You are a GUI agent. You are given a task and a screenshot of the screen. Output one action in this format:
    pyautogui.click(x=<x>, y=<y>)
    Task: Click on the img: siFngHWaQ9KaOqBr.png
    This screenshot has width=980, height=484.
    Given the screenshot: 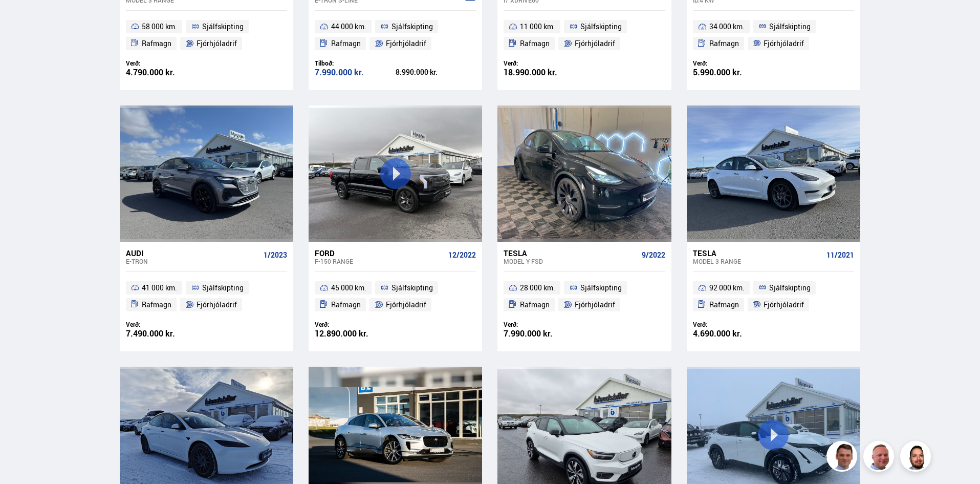 What is the action you would take?
    pyautogui.click(x=880, y=458)
    